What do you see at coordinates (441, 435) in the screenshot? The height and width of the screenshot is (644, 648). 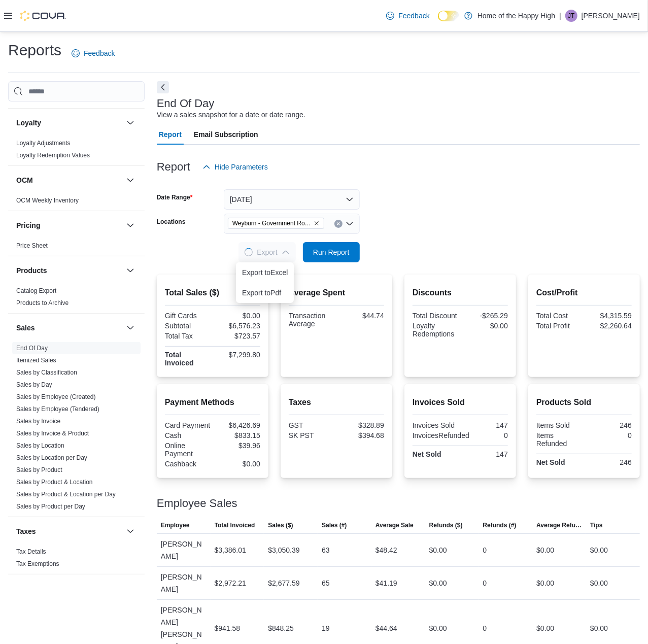 I see `div: InvoicesRefunded` at bounding box center [441, 435].